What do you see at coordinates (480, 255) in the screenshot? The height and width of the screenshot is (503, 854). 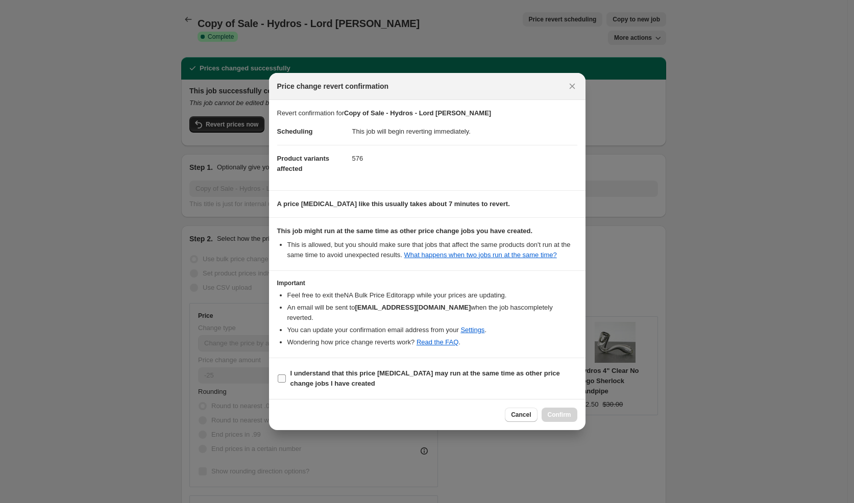 I see `a: What happens when two jobs run at the same time?` at bounding box center [480, 255].